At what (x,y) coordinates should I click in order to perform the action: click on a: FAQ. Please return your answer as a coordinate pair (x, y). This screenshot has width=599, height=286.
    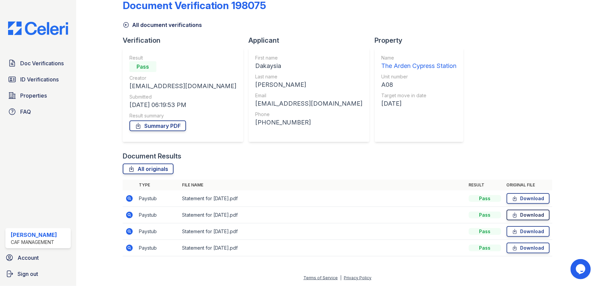
    Looking at the image, I should click on (38, 112).